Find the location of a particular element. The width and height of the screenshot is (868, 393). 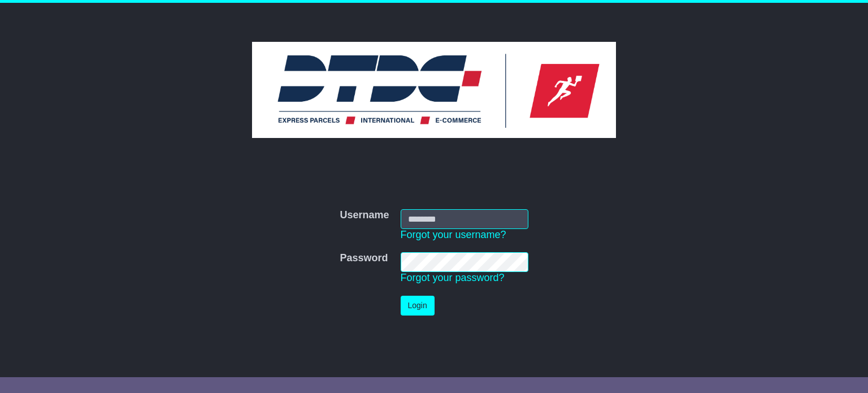

a: Forgot your username? is located at coordinates (453, 235).